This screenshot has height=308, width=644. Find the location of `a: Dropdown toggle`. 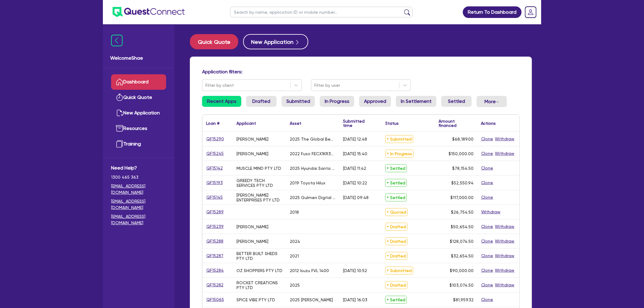

a: Dropdown toggle is located at coordinates (531, 12).